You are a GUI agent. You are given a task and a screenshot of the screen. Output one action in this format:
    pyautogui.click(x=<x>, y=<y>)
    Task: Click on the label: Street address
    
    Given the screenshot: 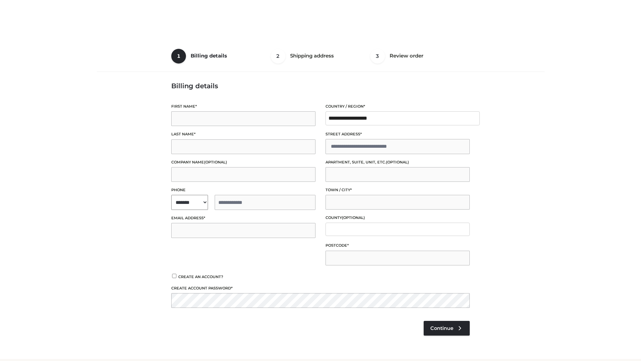 What is the action you would take?
    pyautogui.click(x=398, y=134)
    